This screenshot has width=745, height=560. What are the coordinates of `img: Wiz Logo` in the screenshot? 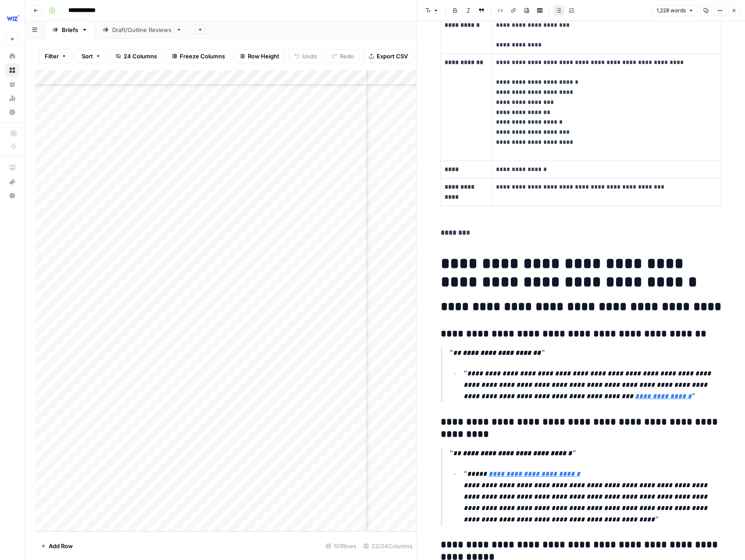 It's located at (13, 18).